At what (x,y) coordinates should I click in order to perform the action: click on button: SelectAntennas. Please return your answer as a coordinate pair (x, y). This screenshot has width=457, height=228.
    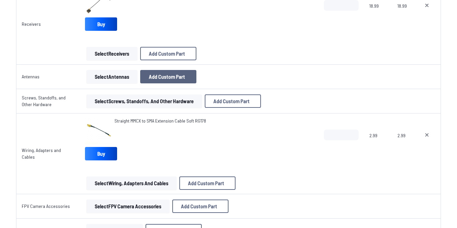
    Looking at the image, I should click on (112, 77).